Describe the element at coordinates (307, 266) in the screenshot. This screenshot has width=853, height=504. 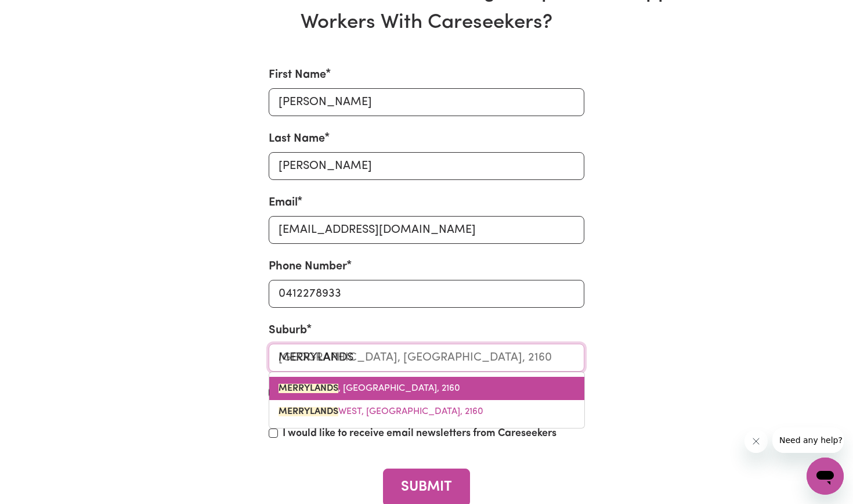
I see `label: Phone Number` at that location.